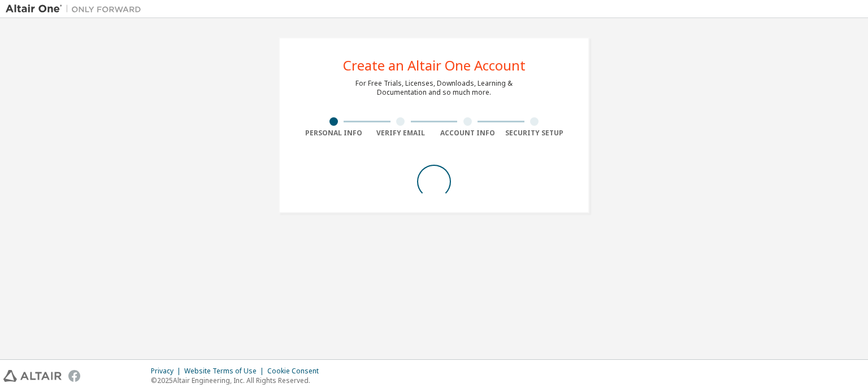 This screenshot has width=868, height=392. Describe the element at coordinates (226, 371) in the screenshot. I see `div: Website Terms of Use` at that location.